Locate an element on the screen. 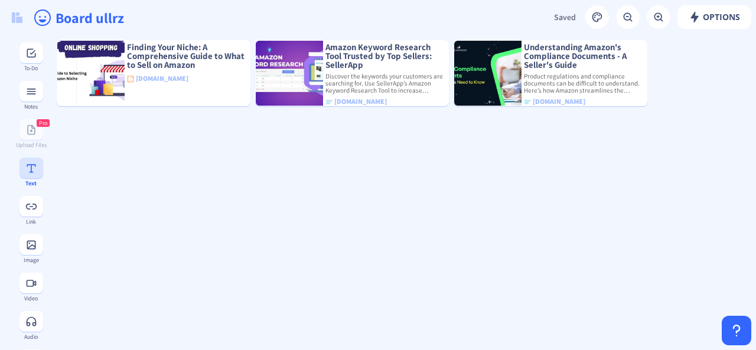  p: Amazon Keyword Research Tool Trusted by Top Sellers: SellerApp is located at coordinates (385, 56).